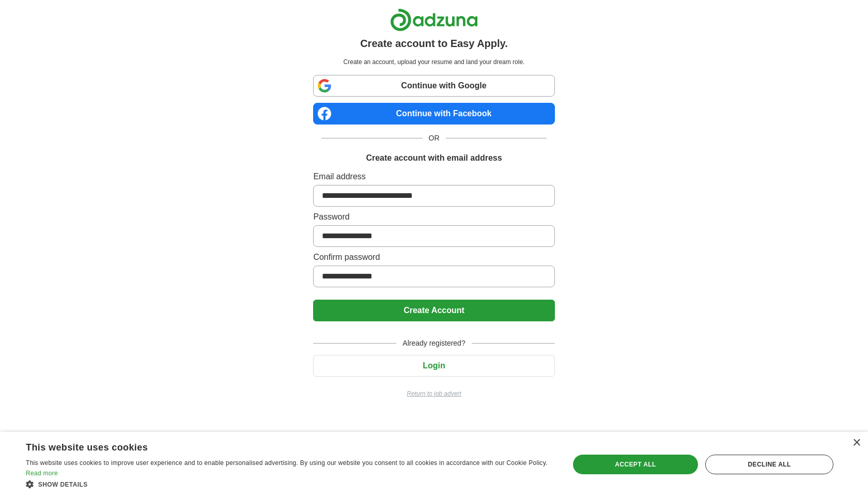 This screenshot has height=497, width=868. Describe the element at coordinates (434, 20) in the screenshot. I see `img: Adzuna logo` at that location.